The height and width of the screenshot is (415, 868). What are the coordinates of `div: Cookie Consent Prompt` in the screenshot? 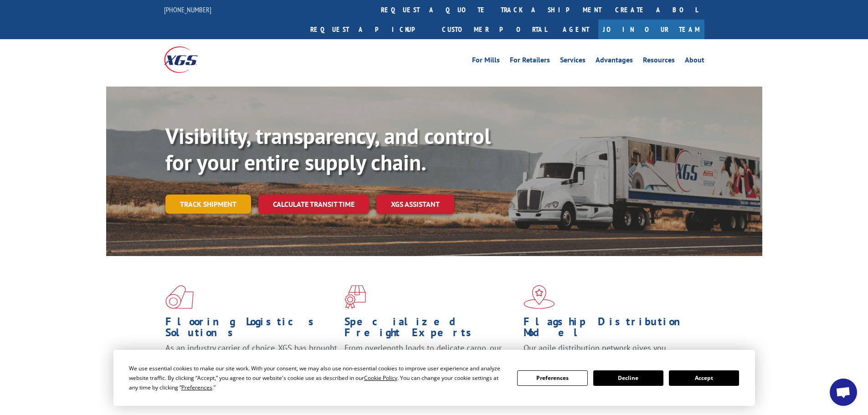 It's located at (434, 378).